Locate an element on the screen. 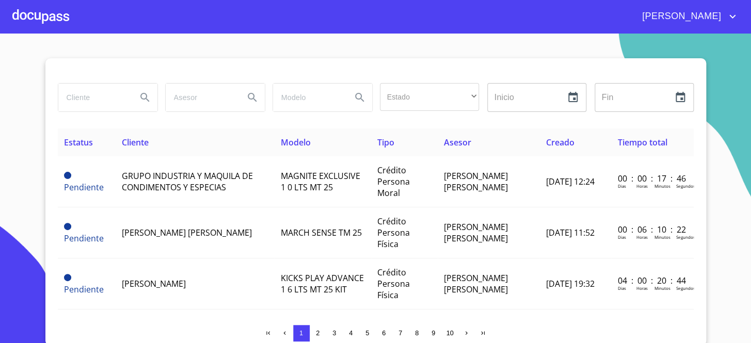 The width and height of the screenshot is (751, 343). button: 9 is located at coordinates (434, 333).